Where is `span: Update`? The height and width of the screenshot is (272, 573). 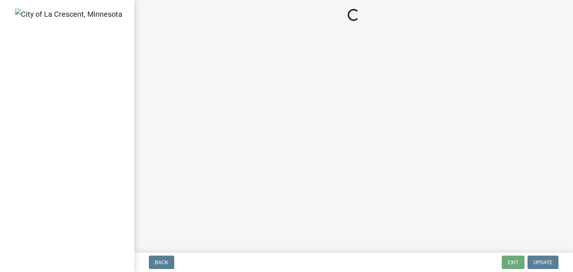 span: Update is located at coordinates (543, 263).